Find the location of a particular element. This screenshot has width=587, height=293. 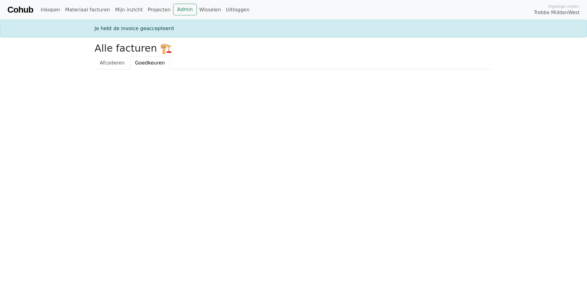

span: Afcoderen is located at coordinates (112, 63).